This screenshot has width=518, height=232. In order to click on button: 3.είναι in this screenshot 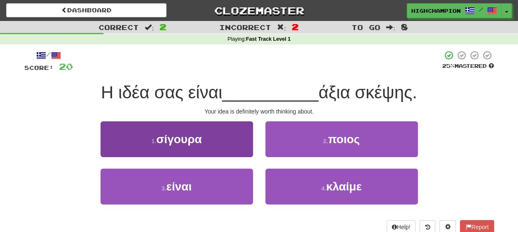, I will do `click(177, 187)`.